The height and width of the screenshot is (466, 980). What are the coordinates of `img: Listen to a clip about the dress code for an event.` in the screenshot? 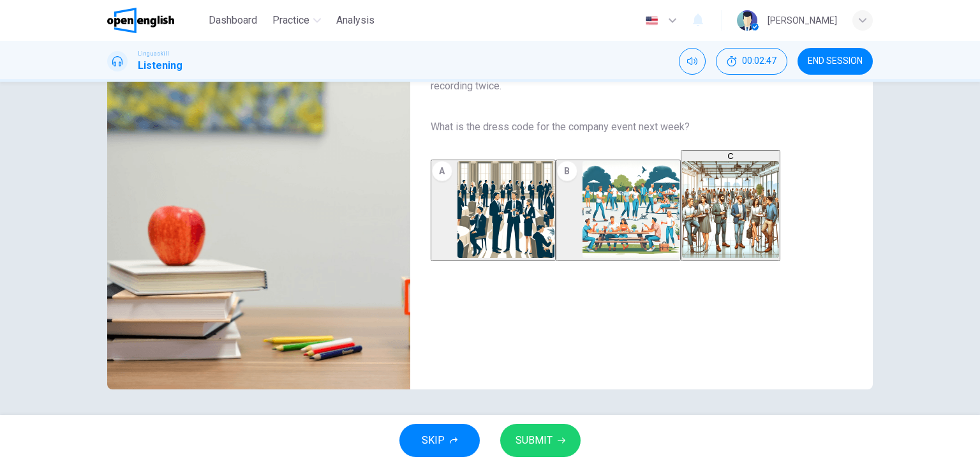 It's located at (259, 233).